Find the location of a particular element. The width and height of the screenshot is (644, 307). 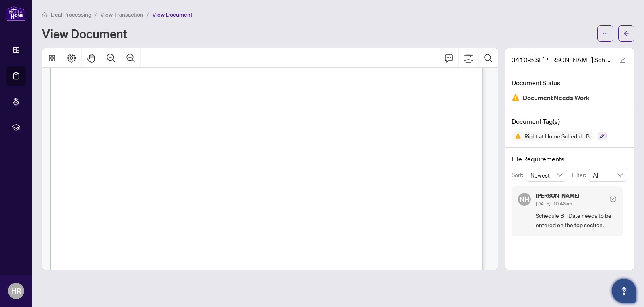

span: Document Needs Work is located at coordinates (556, 98).